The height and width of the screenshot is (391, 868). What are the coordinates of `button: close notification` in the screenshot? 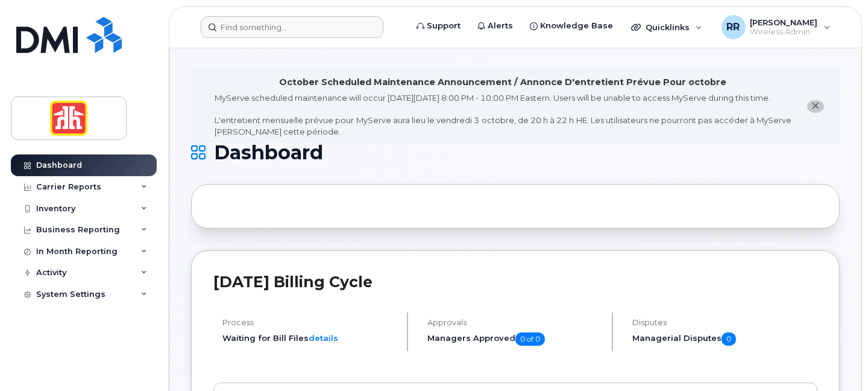 It's located at (816, 106).